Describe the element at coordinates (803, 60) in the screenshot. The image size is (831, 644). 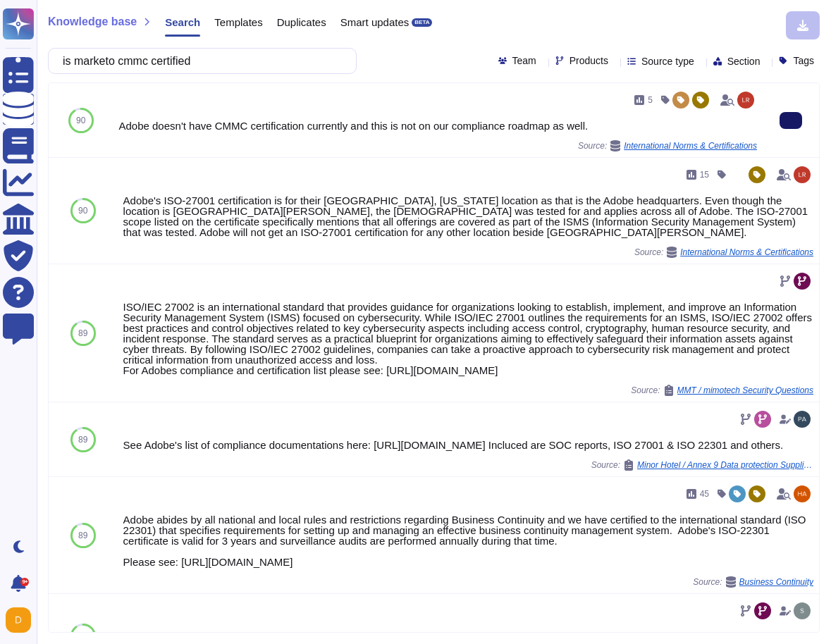
I see `span: Tags` at that location.